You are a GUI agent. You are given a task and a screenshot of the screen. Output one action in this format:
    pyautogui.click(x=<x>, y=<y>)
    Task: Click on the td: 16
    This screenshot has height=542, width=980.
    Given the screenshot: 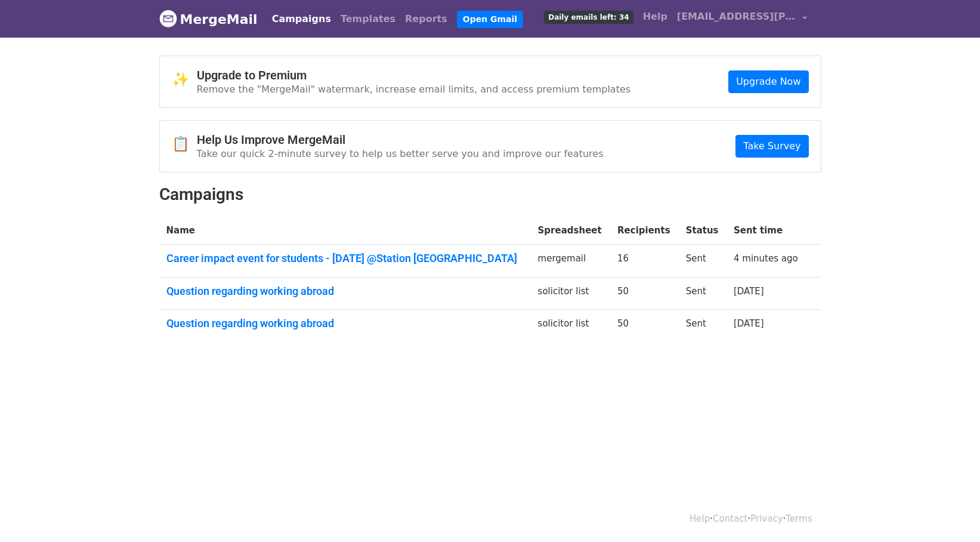 What is the action you would take?
    pyautogui.click(x=644, y=260)
    